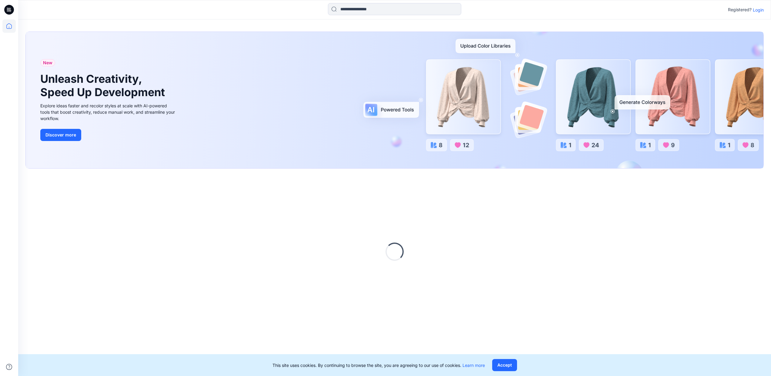  I want to click on a: Learn more, so click(473, 365).